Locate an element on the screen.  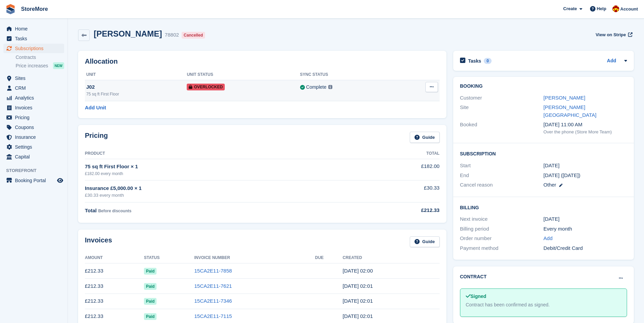
time: 2025-06-26 01:01:06 UTC is located at coordinates (357, 301).